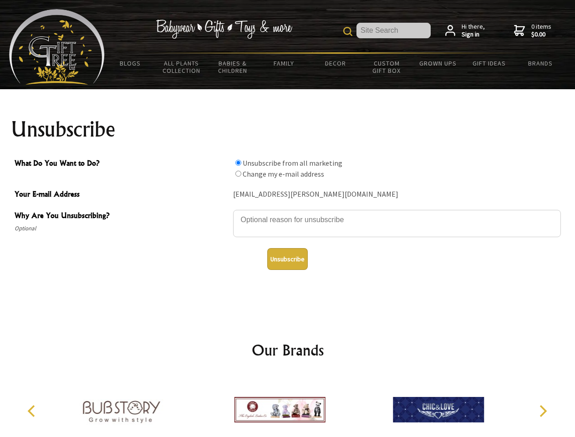 The height and width of the screenshot is (437, 575). I want to click on button: Unsubscribe, so click(287, 259).